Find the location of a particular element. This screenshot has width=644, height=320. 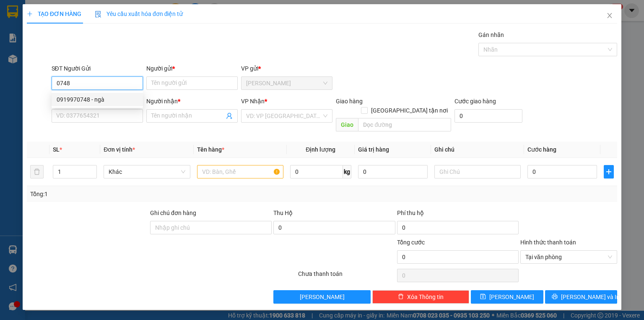

input: 0 is located at coordinates (393, 172).